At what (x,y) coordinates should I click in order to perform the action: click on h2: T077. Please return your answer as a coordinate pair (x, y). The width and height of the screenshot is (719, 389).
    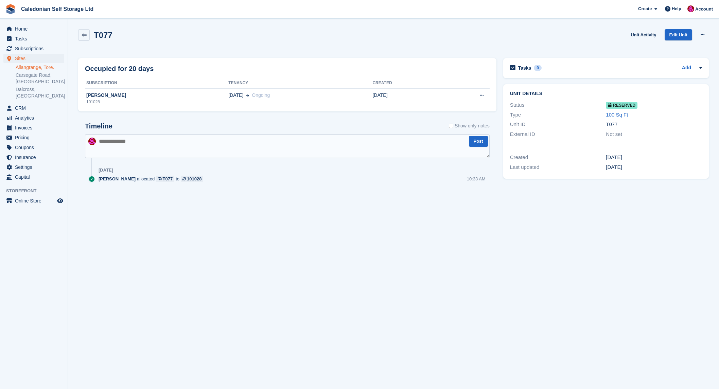
    Looking at the image, I should click on (103, 35).